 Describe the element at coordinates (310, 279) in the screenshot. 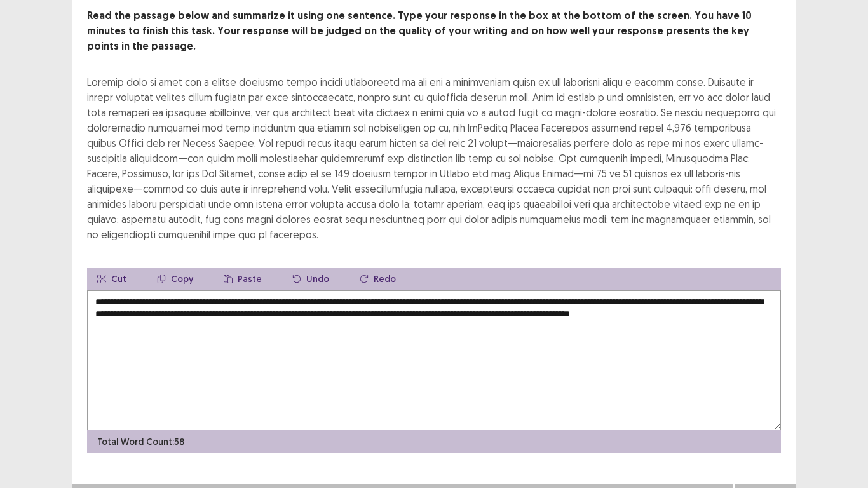

I see `button: Undo` at that location.